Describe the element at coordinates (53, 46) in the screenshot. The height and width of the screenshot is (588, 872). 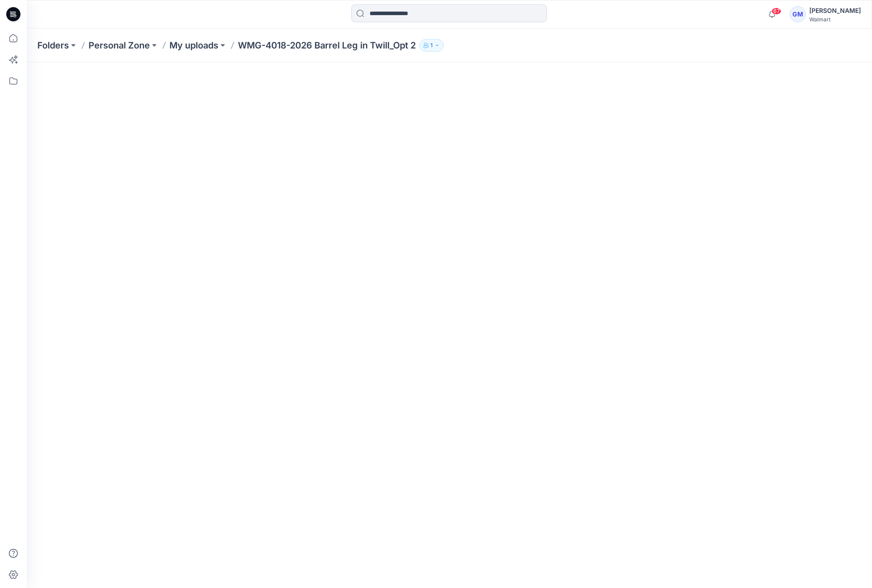
I see `p: Folders` at that location.